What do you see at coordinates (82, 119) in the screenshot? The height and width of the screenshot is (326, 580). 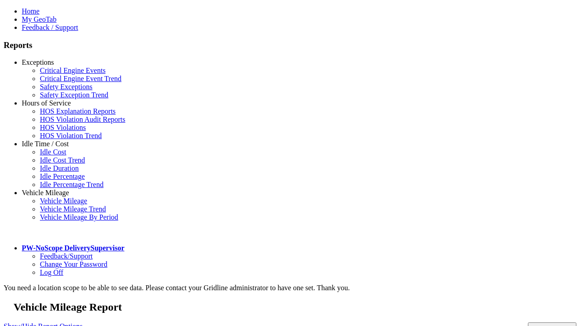 I see `a: HOS Violation Audit Reports` at bounding box center [82, 119].